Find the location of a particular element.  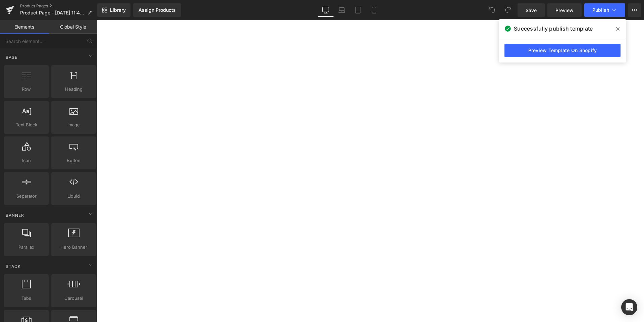

span: Tabs is located at coordinates (26, 298).